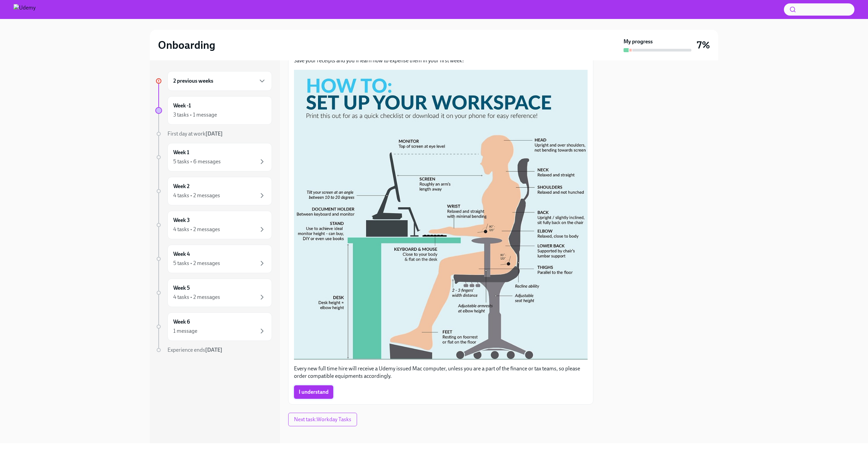 Image resolution: width=868 pixels, height=450 pixels. What do you see at coordinates (220, 81) in the screenshot?
I see `div: 2 previous weeks` at bounding box center [220, 81].